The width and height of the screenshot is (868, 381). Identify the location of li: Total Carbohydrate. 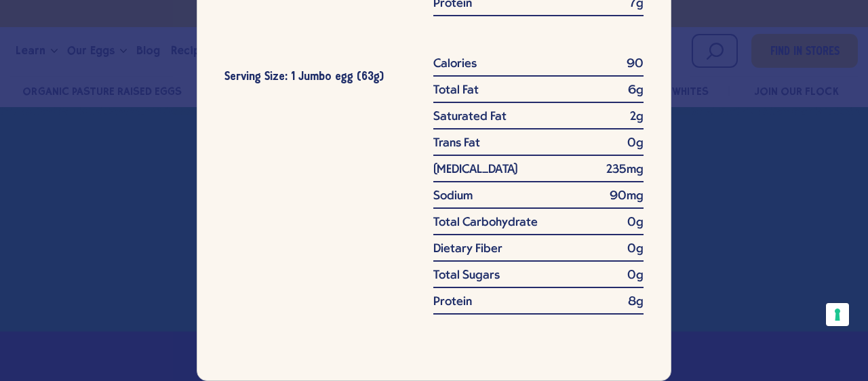
(539, 225).